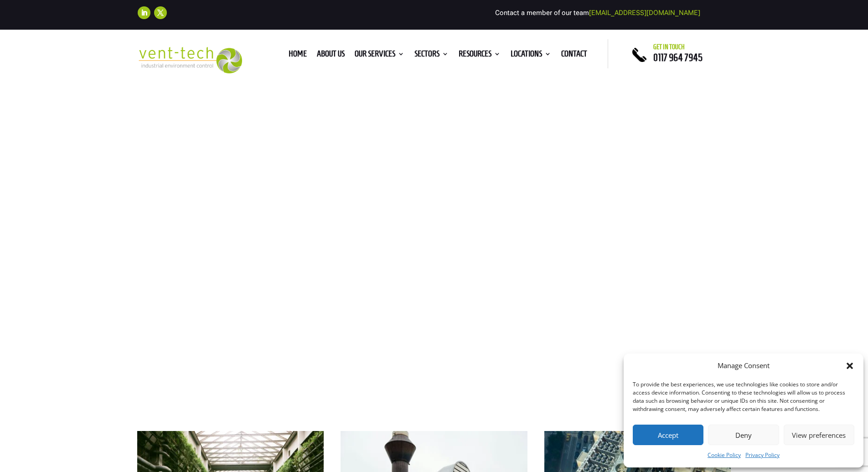  Describe the element at coordinates (667, 435) in the screenshot. I see `button: Accept` at that location.